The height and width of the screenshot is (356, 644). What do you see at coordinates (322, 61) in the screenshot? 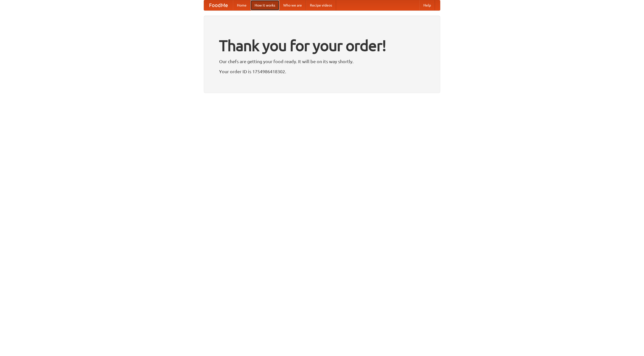
I see `p: Our chefs are getting your food ready. It will be on its way shortly.` at bounding box center [322, 61].